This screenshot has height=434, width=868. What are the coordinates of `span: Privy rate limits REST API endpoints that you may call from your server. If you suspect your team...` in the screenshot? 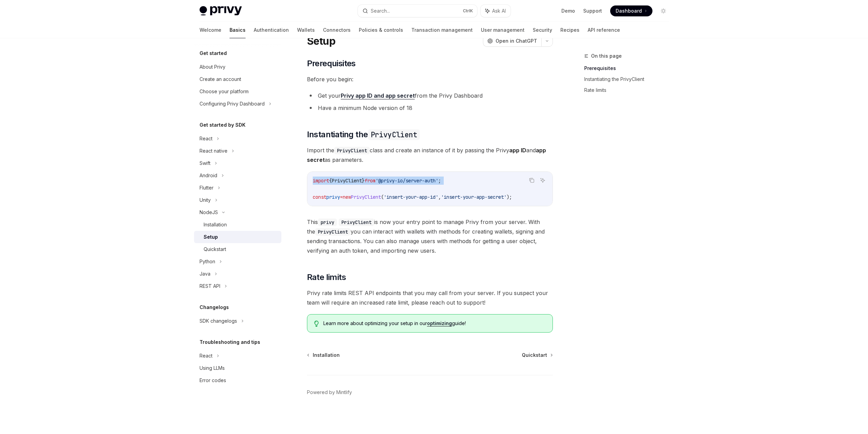 It's located at (430, 298).